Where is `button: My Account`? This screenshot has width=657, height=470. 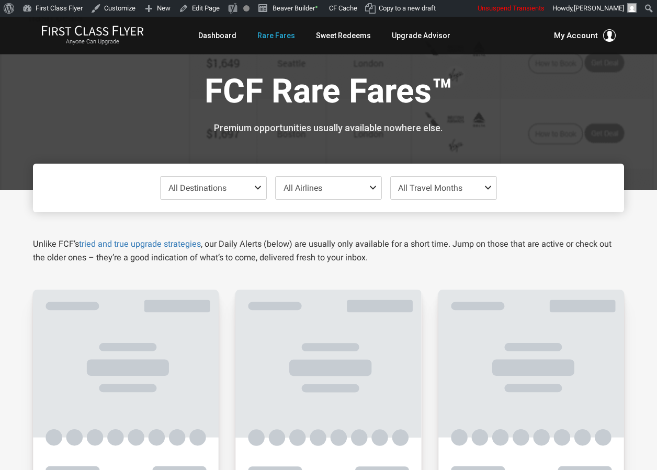
button: My Account is located at coordinates (584, 36).